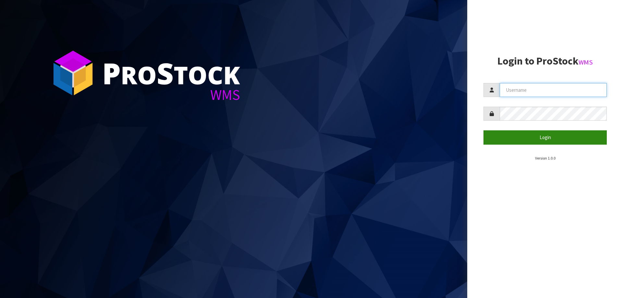 Image resolution: width=623 pixels, height=298 pixels. I want to click on button: Login, so click(545, 137).